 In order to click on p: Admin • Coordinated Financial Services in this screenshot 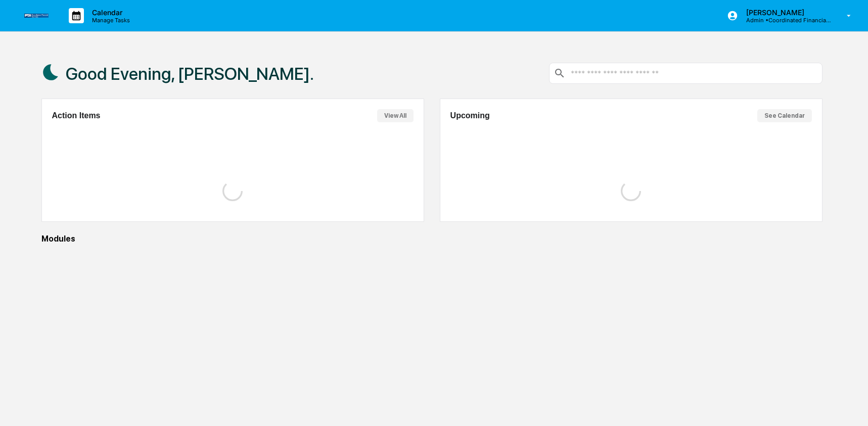, I will do `click(785, 20)`.